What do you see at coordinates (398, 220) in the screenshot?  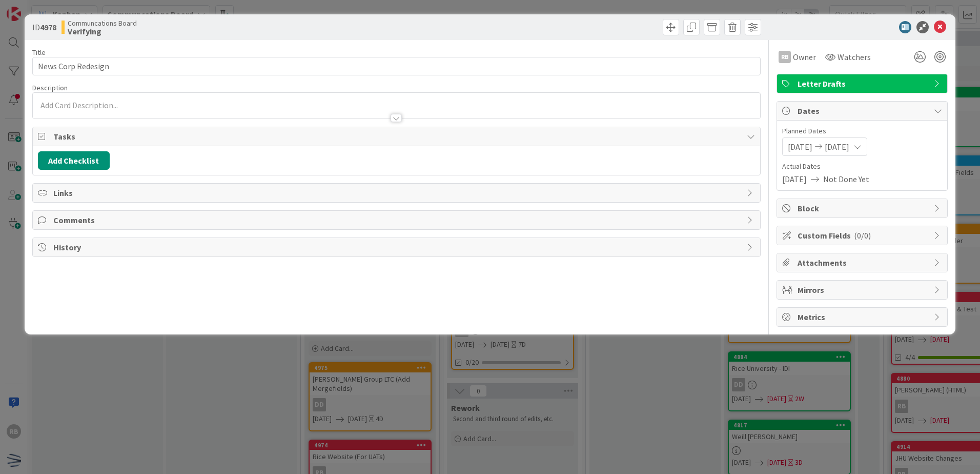 I see `span: Comments` at bounding box center [398, 220].